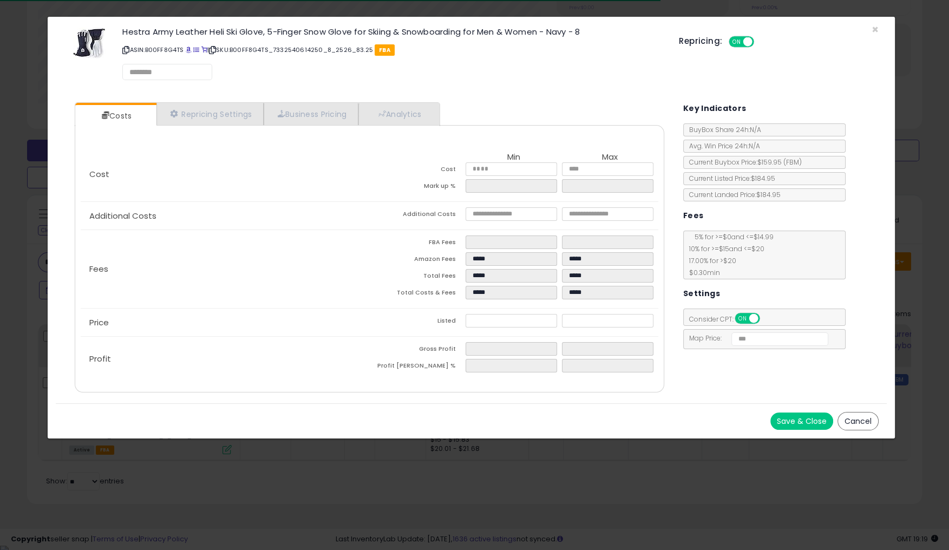  What do you see at coordinates (225, 269) in the screenshot?
I see `p: Fees` at bounding box center [225, 269].